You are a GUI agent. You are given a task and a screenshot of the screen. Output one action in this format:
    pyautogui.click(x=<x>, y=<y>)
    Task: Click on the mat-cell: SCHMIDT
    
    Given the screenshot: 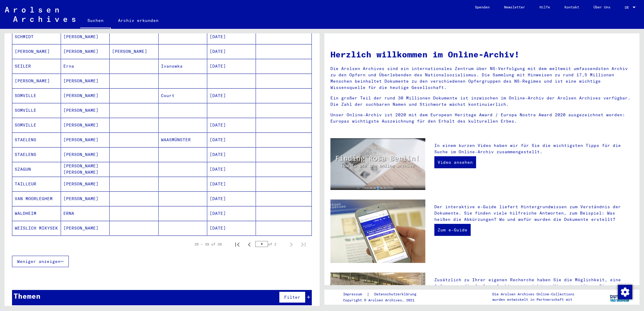 What is the action you would take?
    pyautogui.click(x=36, y=36)
    